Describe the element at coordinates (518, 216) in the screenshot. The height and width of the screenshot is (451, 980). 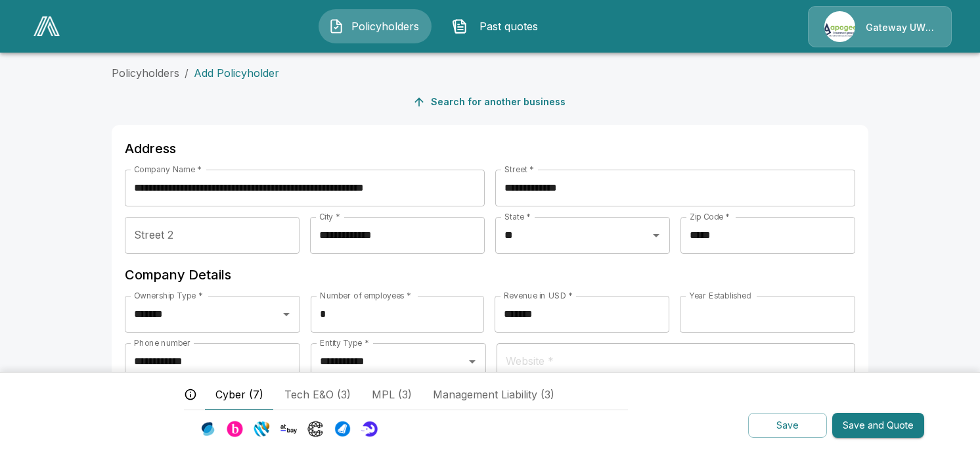
I see `label: State *` at that location.